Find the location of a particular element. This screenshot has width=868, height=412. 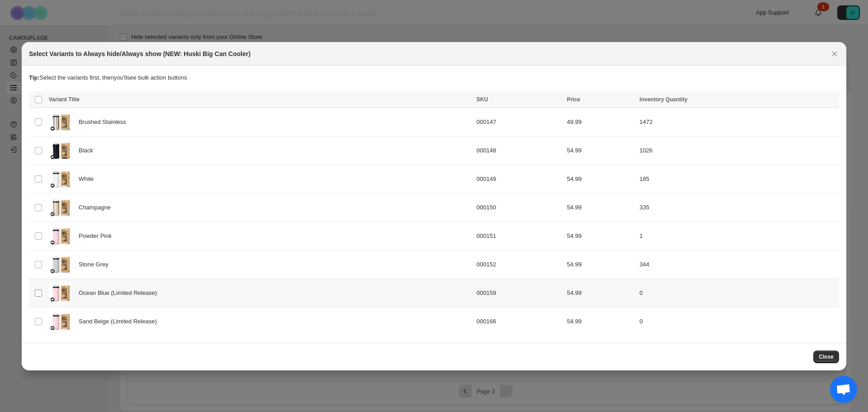

td: 1 is located at coordinates (738, 235).